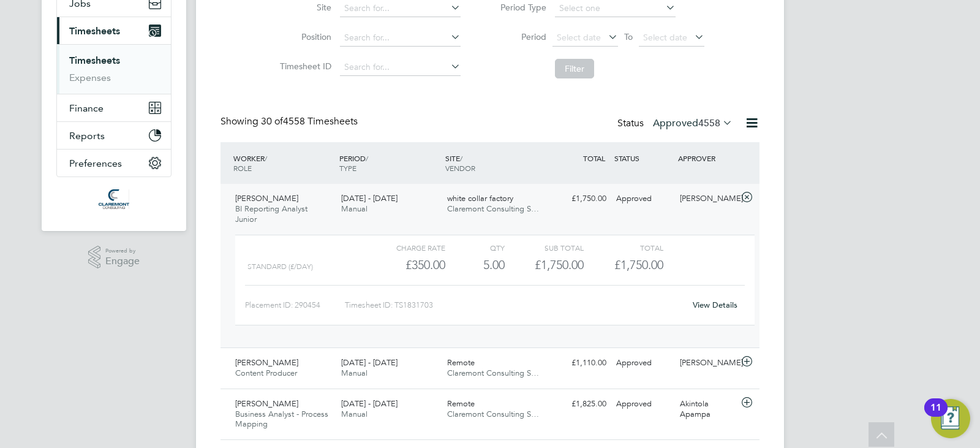  I want to click on span: Engage, so click(122, 261).